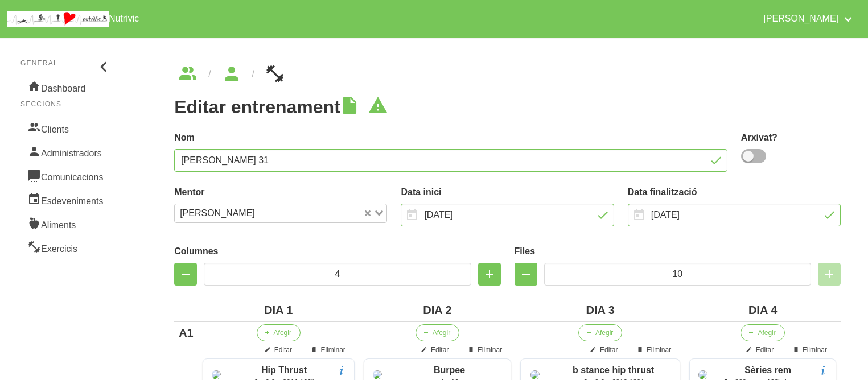 This screenshot has height=380, width=868. I want to click on div: DIA 4, so click(762, 310).